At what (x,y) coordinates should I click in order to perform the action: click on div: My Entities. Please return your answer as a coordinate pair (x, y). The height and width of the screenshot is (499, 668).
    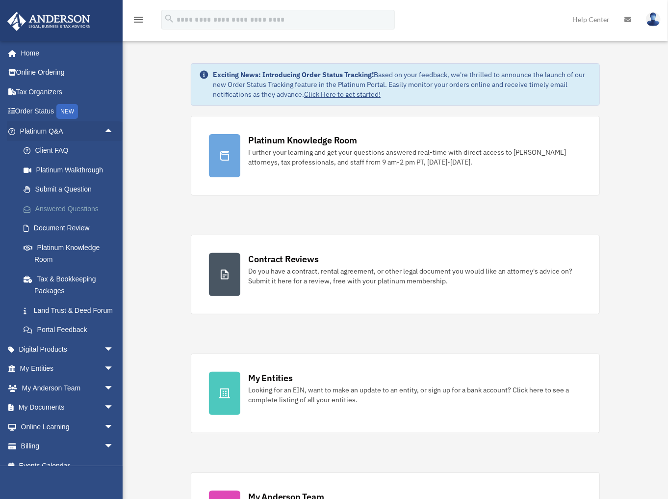
    Looking at the image, I should click on (270, 377).